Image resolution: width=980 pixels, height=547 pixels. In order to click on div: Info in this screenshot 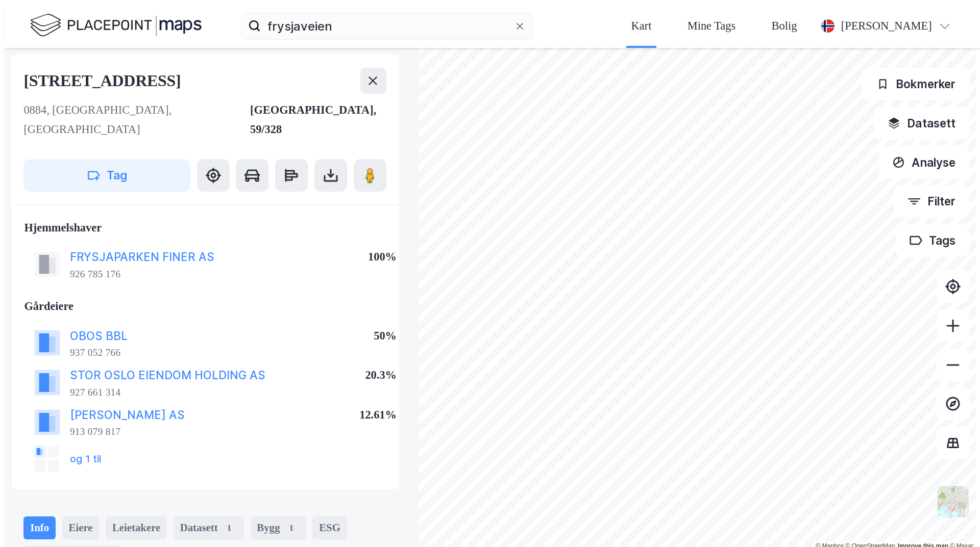, I will do `click(39, 527)`.